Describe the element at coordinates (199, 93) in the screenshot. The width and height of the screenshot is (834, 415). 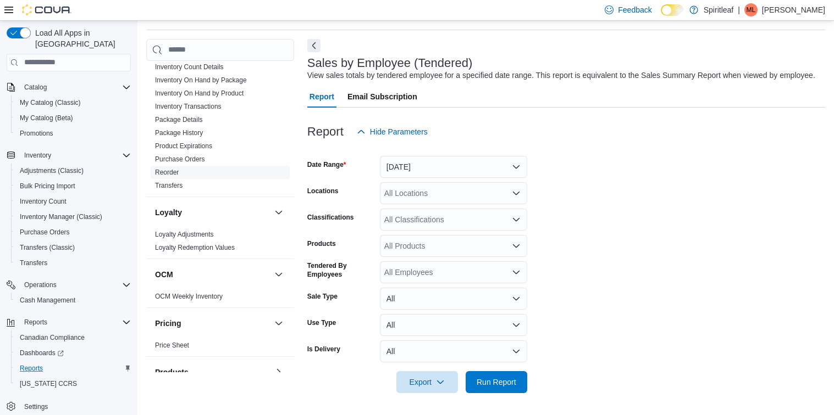
I see `span: Inventory On Hand by Product` at that location.